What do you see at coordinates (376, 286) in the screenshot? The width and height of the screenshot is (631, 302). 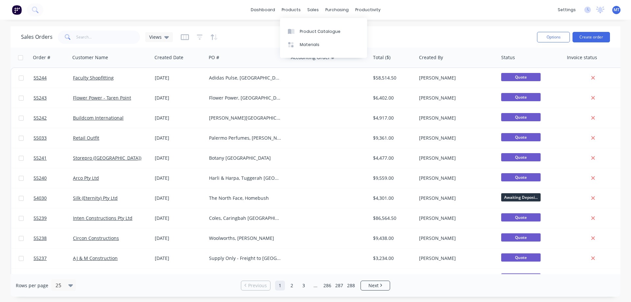 I see `a: Next page` at bounding box center [376, 286].